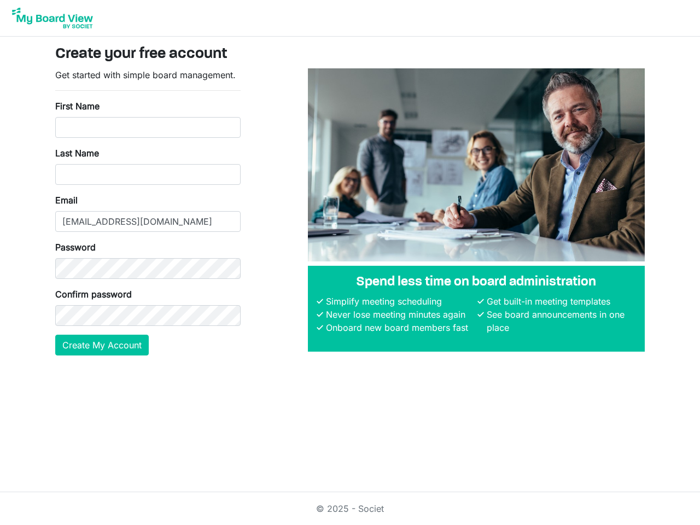 This screenshot has width=700, height=525. I want to click on li: Get built-in meeting templates, so click(560, 301).